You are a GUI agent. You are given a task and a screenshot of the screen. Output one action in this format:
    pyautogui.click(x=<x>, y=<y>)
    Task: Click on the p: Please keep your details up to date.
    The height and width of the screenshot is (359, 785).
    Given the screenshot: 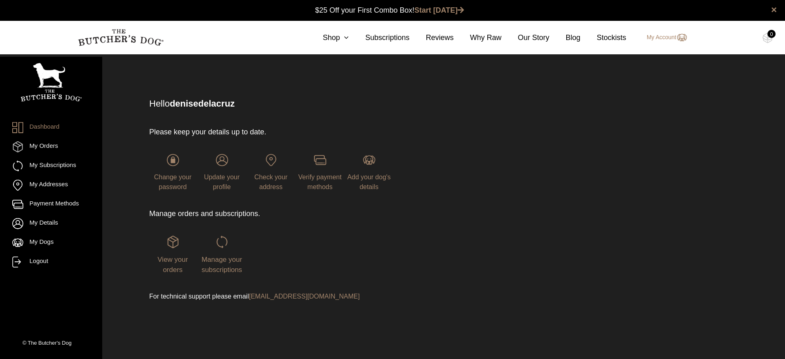 What is the action you would take?
    pyautogui.click(x=321, y=132)
    